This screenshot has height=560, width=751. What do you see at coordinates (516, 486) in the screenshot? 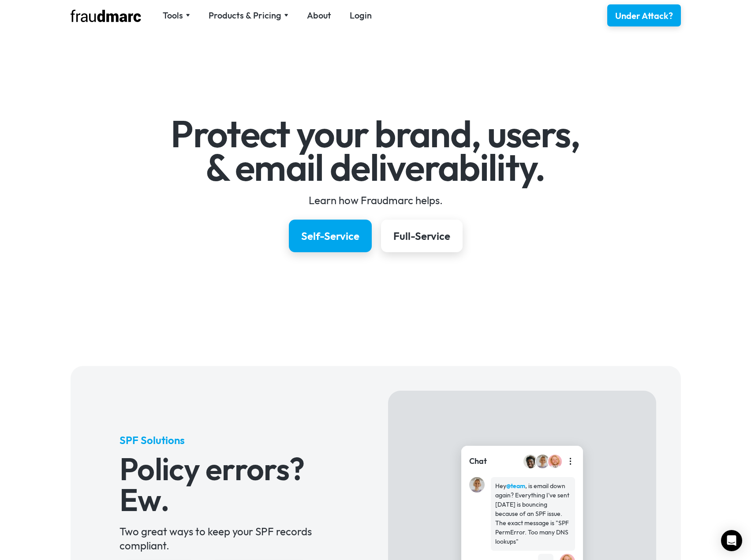
I see `strong: @team` at bounding box center [516, 486].